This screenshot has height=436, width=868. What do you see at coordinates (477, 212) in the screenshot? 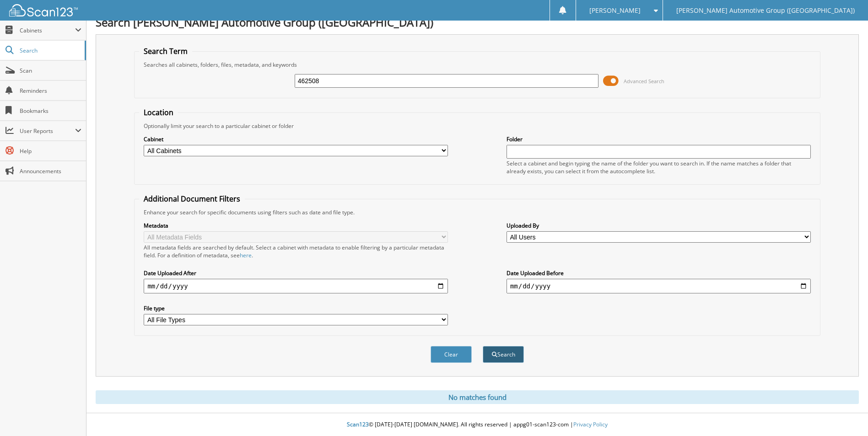
I see `div: Enhance your search for specific documents using filters such as date and file type.` at bounding box center [477, 212].